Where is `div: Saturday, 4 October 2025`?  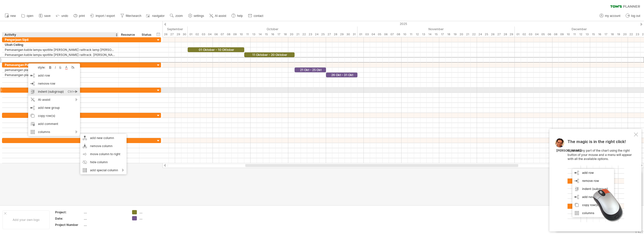
div: Saturday, 4 October 2025 is located at coordinates (210, 34).